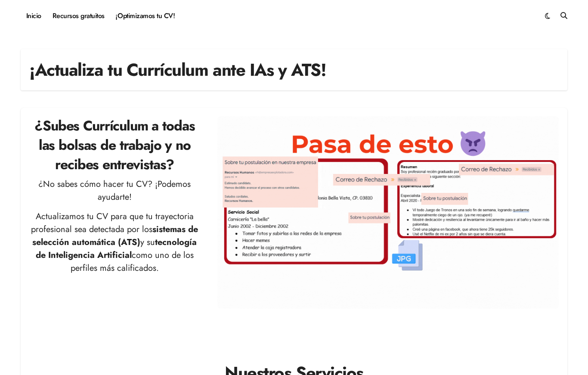 The width and height of the screenshot is (588, 375). Describe the element at coordinates (177, 69) in the screenshot. I see `h1: ¡Actualiza tu Currículum ante IAs y ATS!` at that location.